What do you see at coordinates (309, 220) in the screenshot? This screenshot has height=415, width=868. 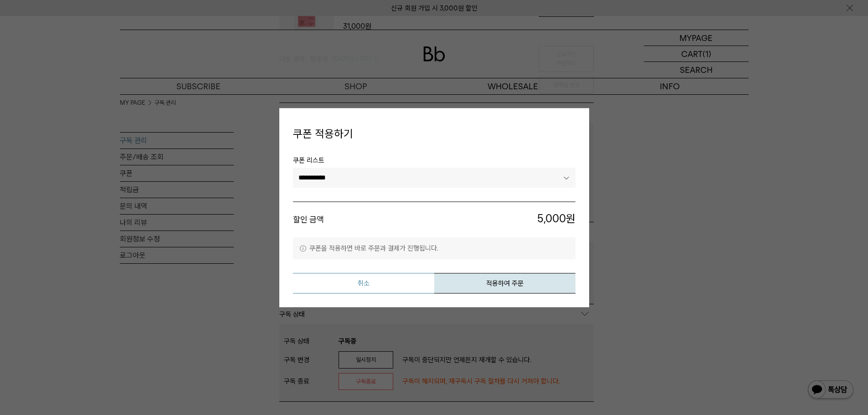 I see `strong: 할인 금액` at bounding box center [309, 220].